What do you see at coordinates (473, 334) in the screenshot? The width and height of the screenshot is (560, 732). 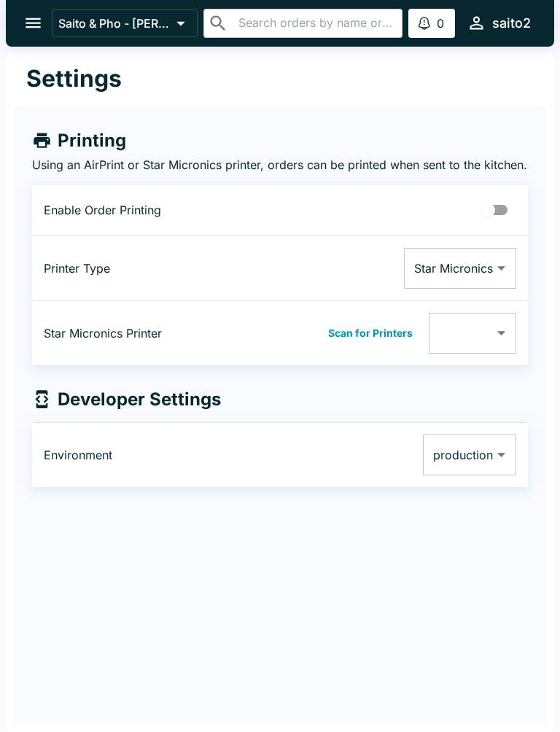 I see `div: Available Printers` at bounding box center [473, 334].